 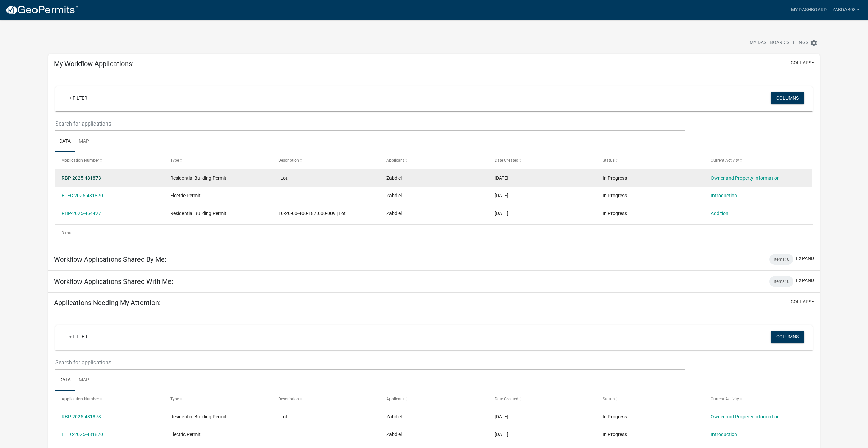 I want to click on a: Addition, so click(x=720, y=213).